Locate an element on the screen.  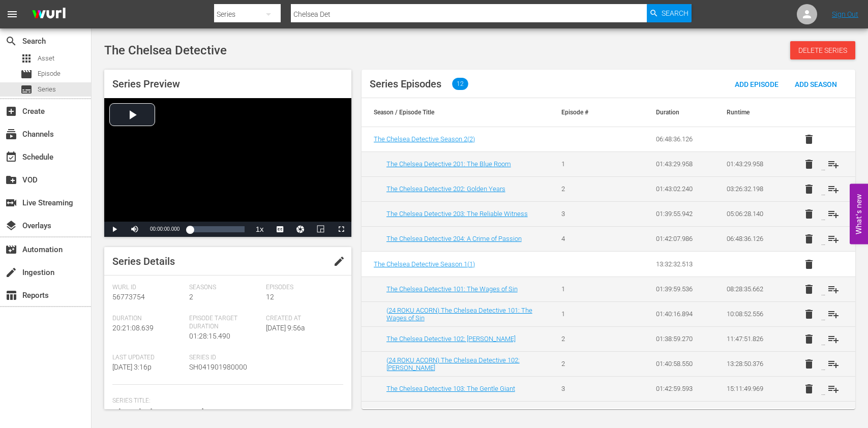
span: Duration is located at coordinates (148, 319).